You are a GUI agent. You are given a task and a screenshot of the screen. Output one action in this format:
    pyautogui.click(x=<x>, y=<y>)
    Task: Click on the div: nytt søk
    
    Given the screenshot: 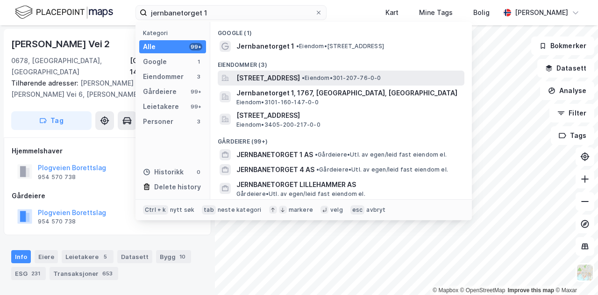 What is the action you would take?
    pyautogui.click(x=182, y=210)
    